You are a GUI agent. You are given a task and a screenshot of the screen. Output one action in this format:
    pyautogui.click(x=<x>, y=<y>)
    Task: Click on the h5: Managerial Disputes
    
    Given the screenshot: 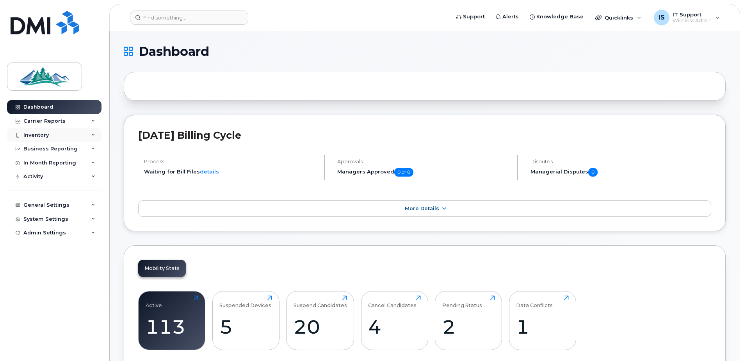 What is the action you would take?
    pyautogui.click(x=621, y=172)
    